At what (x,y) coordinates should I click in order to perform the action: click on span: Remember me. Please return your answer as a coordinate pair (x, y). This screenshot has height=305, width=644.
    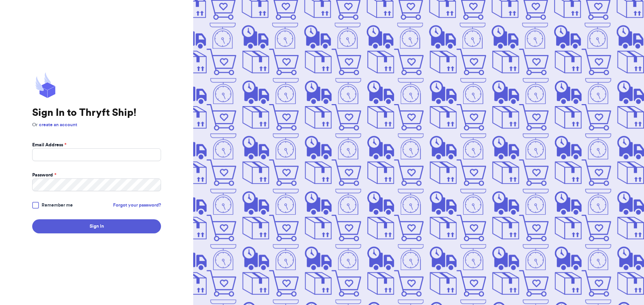
    Looking at the image, I should click on (57, 206).